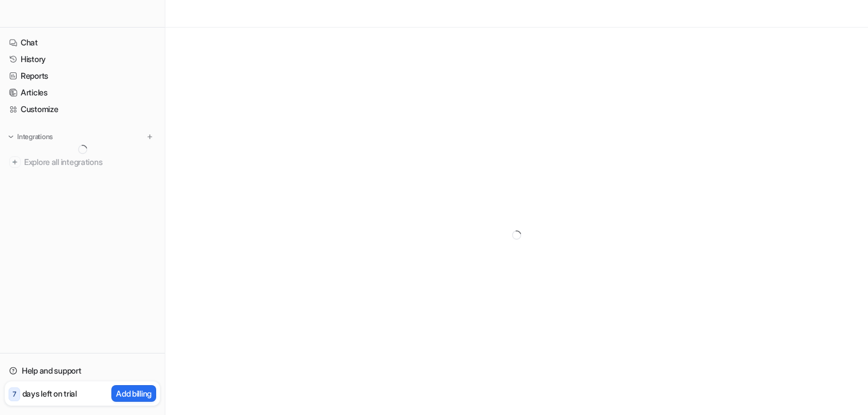 The width and height of the screenshot is (868, 415). Describe the element at coordinates (150, 137) in the screenshot. I see `img: menu_add.svg` at that location.